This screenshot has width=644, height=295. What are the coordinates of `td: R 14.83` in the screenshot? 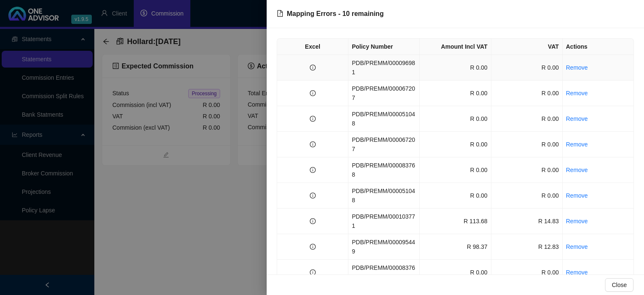 It's located at (527, 221).